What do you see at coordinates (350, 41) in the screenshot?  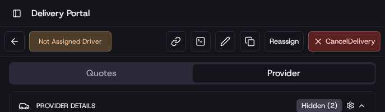 I see `span: Cancel Delivery` at bounding box center [350, 41].